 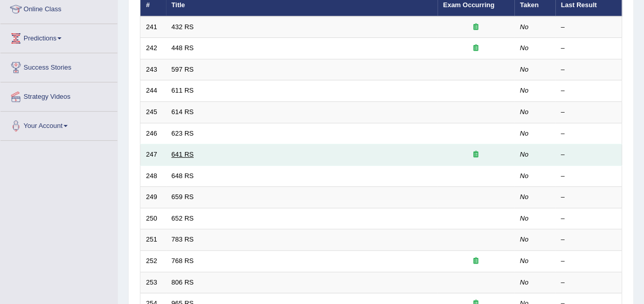 What do you see at coordinates (153, 27) in the screenshot?
I see `td: 241` at bounding box center [153, 27].